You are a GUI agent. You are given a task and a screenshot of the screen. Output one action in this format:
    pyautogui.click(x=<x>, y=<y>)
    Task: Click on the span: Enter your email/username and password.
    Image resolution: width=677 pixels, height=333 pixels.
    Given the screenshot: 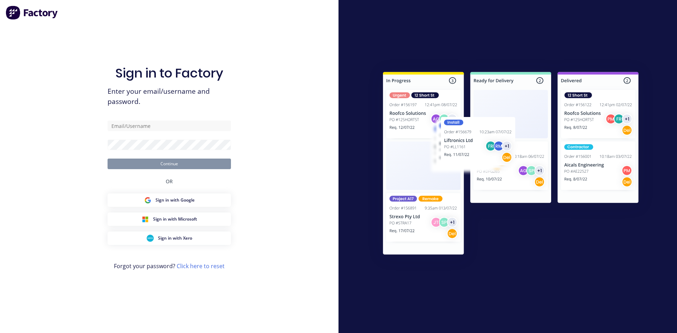 What is the action you would take?
    pyautogui.click(x=169, y=97)
    